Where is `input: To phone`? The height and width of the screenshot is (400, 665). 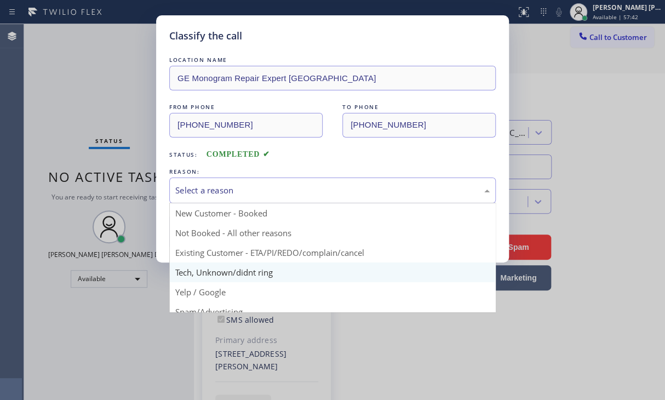
input: To phone is located at coordinates (419, 125).